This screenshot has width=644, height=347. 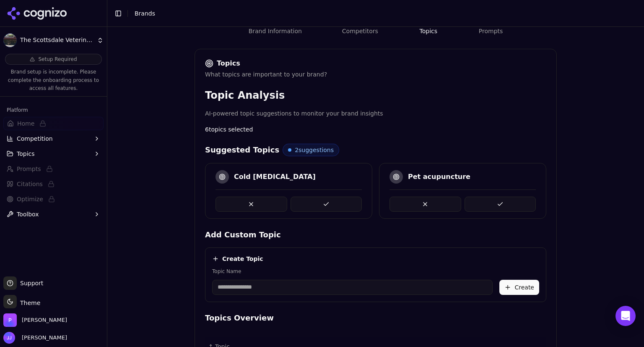 I want to click on span: Perrill, so click(x=44, y=320).